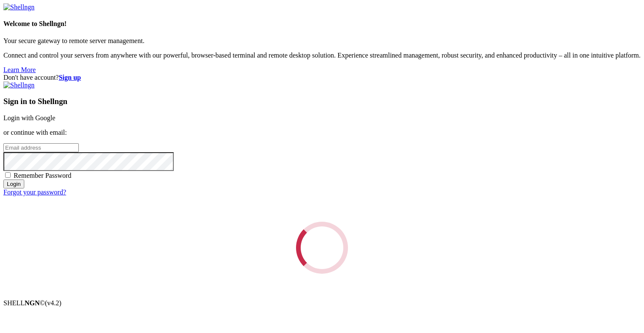 The width and height of the screenshot is (644, 333). What do you see at coordinates (322, 247) in the screenshot?
I see `div: Loading...` at bounding box center [322, 247].